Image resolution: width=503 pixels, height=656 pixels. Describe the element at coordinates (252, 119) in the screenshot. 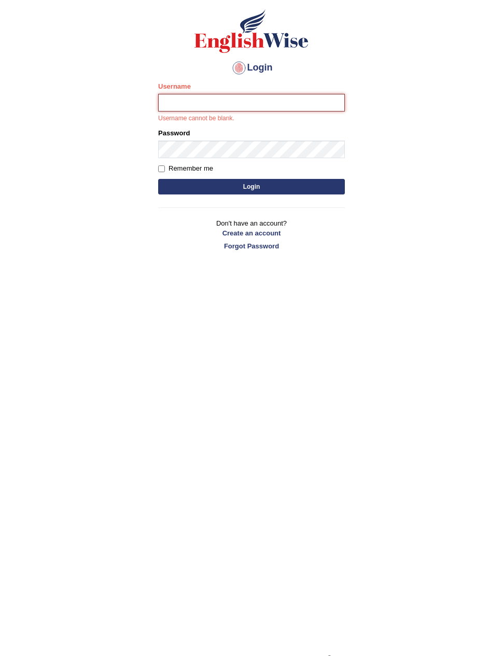

I see `p: Username cannot be blank.` at that location.